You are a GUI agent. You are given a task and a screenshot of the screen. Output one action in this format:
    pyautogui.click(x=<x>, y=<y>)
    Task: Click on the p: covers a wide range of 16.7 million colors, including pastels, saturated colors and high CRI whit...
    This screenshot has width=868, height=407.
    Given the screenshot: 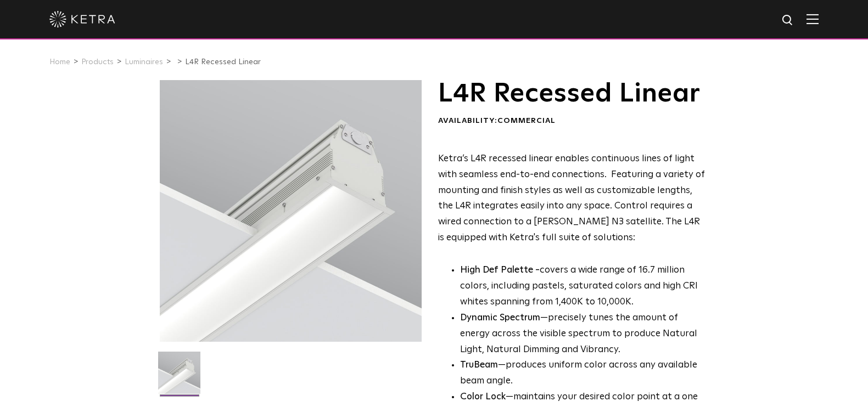 What is the action you would take?
    pyautogui.click(x=583, y=287)
    